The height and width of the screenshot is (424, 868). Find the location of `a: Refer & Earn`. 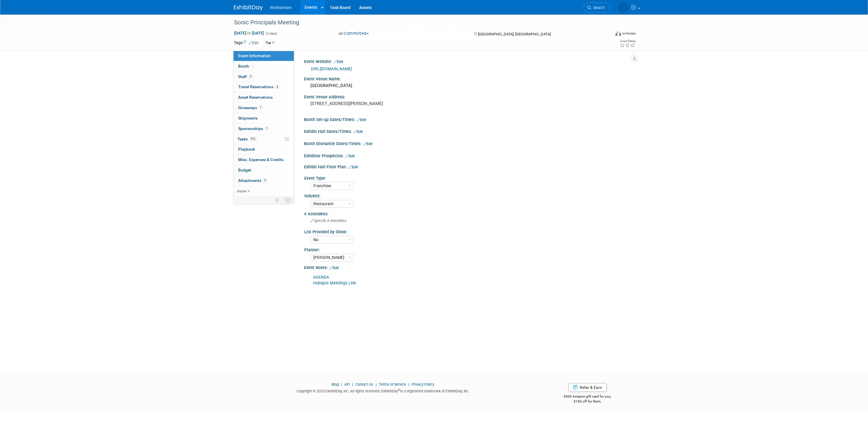

a: Refer & Earn is located at coordinates (588, 387).